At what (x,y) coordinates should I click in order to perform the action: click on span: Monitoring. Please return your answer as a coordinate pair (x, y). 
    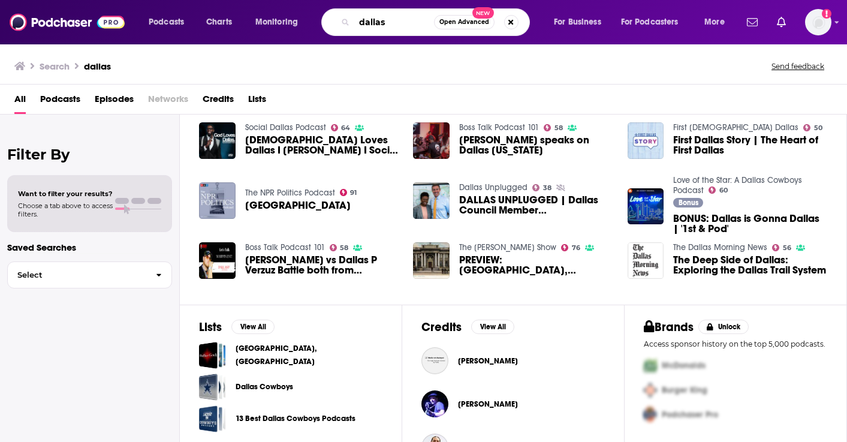
    Looking at the image, I should click on (276, 22).